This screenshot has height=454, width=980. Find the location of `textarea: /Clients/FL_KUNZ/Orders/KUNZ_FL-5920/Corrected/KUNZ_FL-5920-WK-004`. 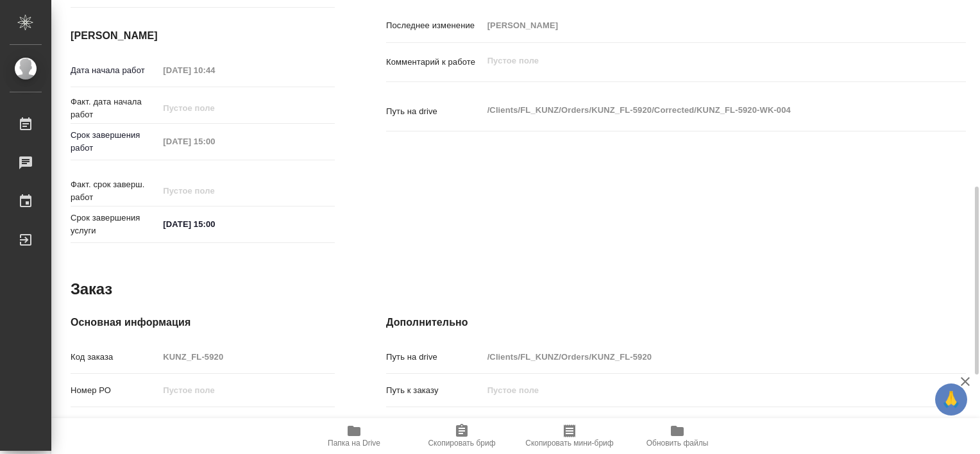

textarea: /Clients/FL_KUNZ/Orders/KUNZ_FL-5920/Corrected/KUNZ_FL-5920-WK-004 is located at coordinates (700, 110).